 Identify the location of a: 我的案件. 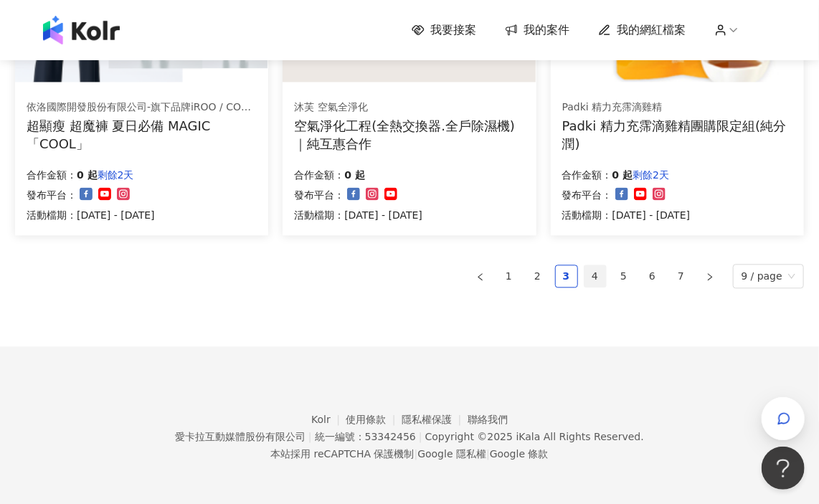
(538, 31).